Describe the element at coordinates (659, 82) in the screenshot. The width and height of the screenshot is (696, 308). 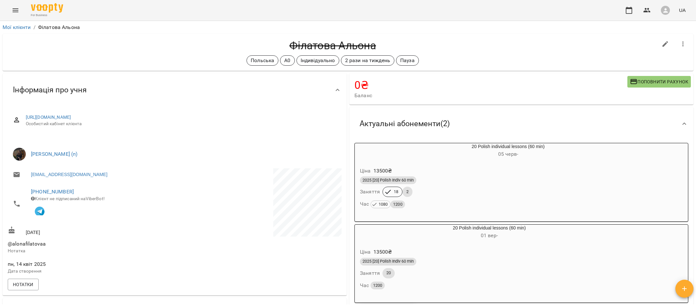
I see `span: Поповнити рахунок` at that location.